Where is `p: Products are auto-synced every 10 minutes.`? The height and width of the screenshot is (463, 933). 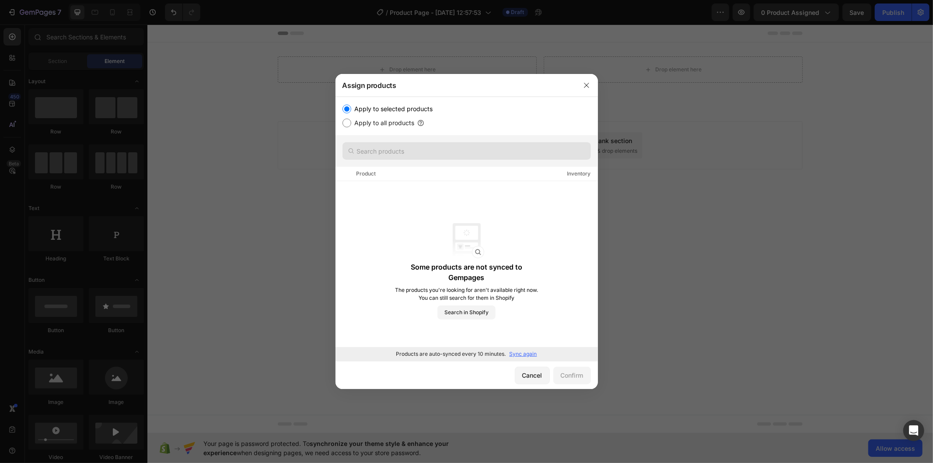
p: Products are auto-synced every 10 minutes. is located at coordinates (451, 354).